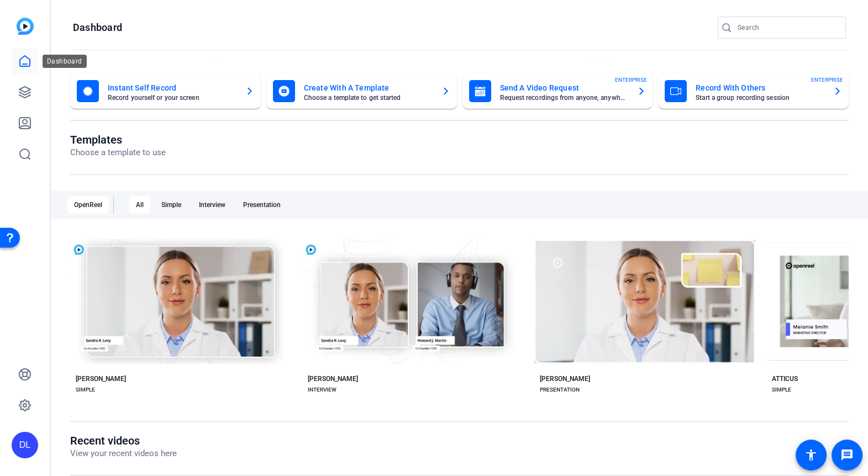 The height and width of the screenshot is (476, 868). Describe the element at coordinates (140, 205) in the screenshot. I see `div: All` at that location.